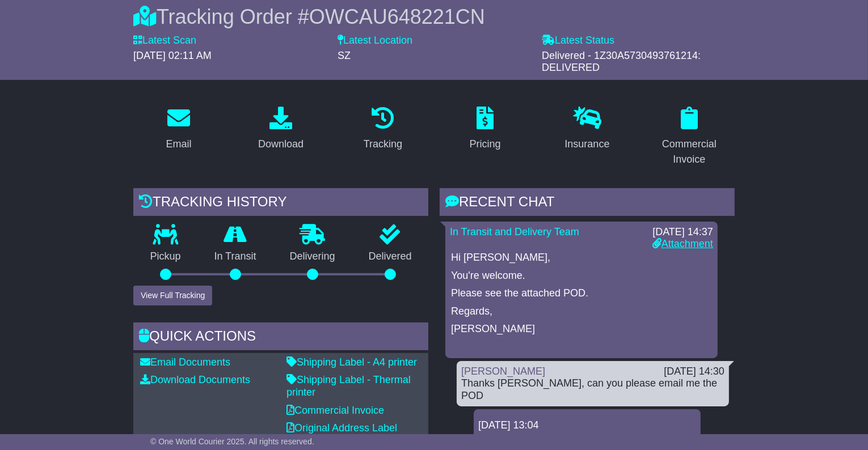 The width and height of the screenshot is (868, 450). What do you see at coordinates (178, 129) in the screenshot?
I see `a: Email` at bounding box center [178, 129].